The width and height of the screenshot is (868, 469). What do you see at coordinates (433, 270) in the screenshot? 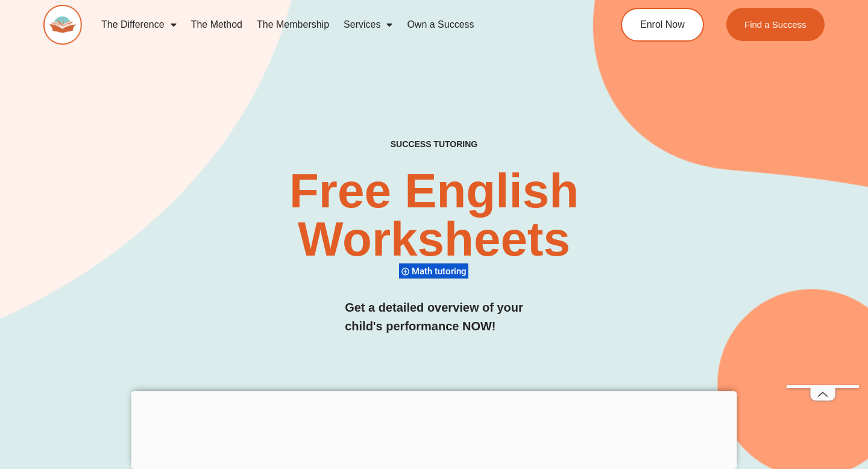
I see `div: Math tutoring` at bounding box center [433, 270].